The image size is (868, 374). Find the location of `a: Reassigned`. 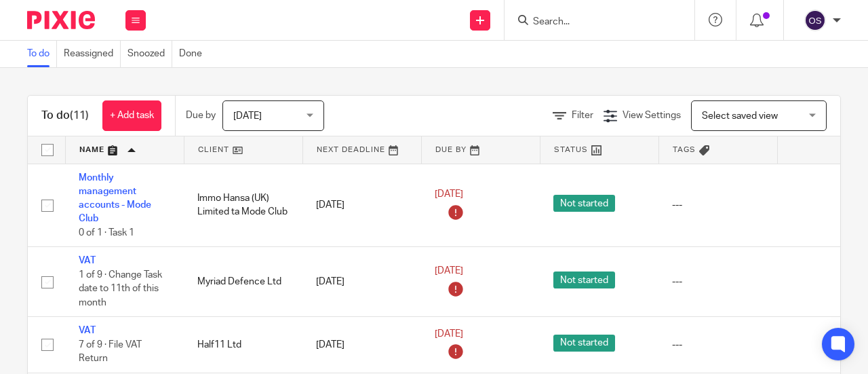

a: Reassigned is located at coordinates (92, 54).